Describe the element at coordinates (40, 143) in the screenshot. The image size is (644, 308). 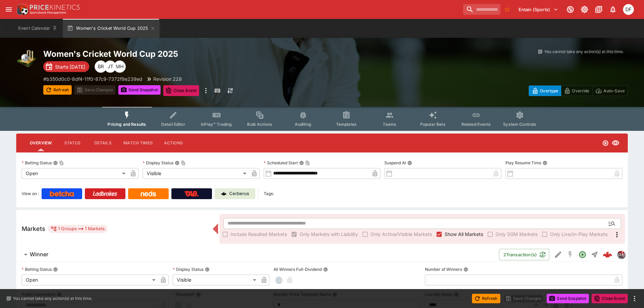
I see `button: Overview` at that location.